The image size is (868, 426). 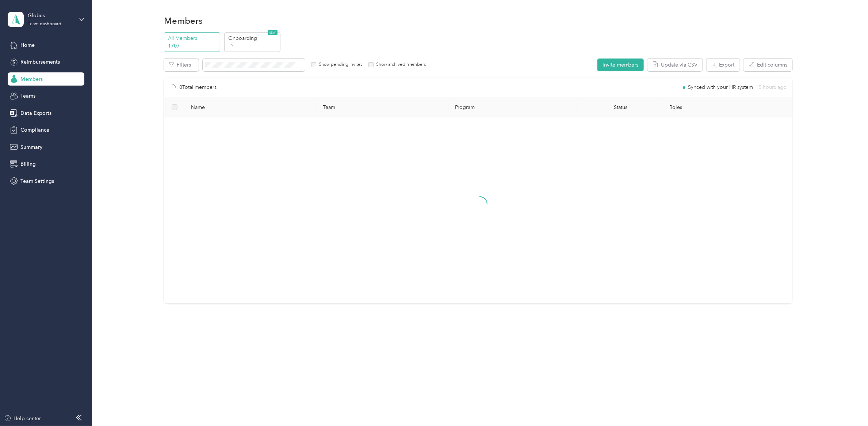 I want to click on span: Compliance, so click(x=34, y=130).